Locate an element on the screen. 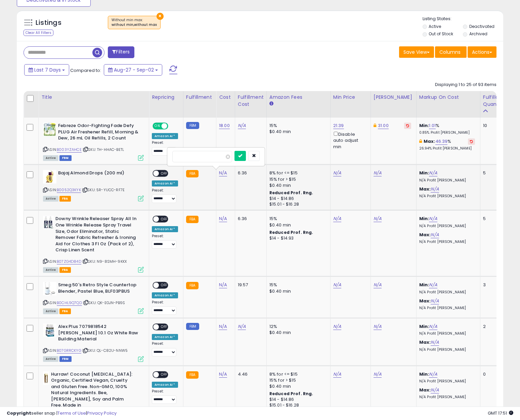 The image size is (520, 420). div: Title is located at coordinates (94, 97).